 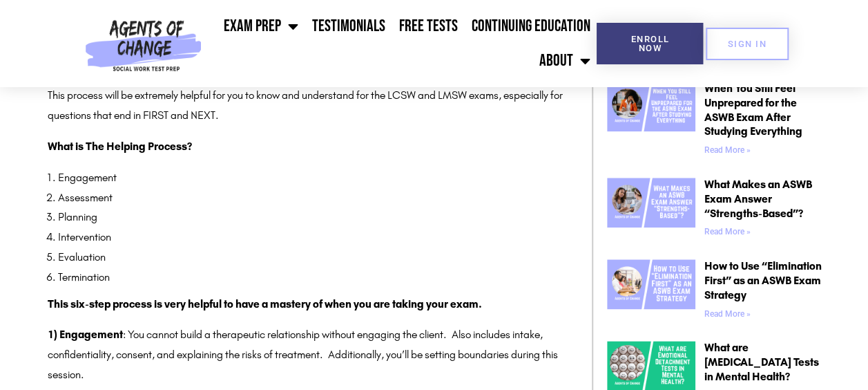 I want to click on a: Testimonials, so click(x=348, y=26).